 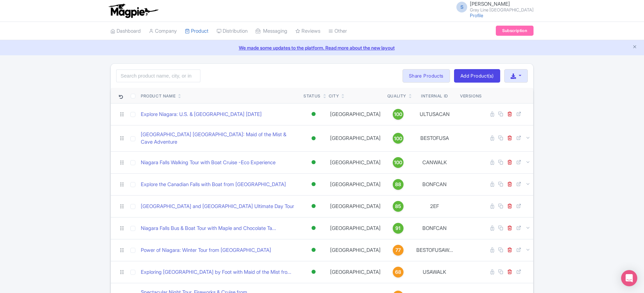 I want to click on div: Status, so click(x=312, y=96).